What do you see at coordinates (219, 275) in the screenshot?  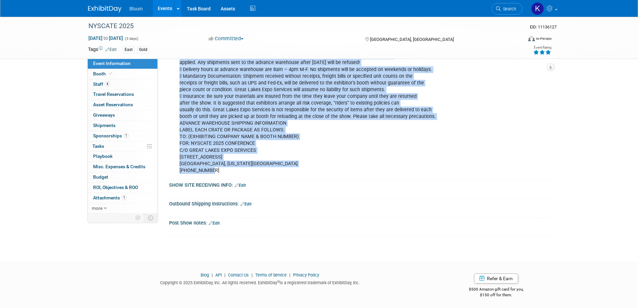 I see `a: API` at bounding box center [219, 275].